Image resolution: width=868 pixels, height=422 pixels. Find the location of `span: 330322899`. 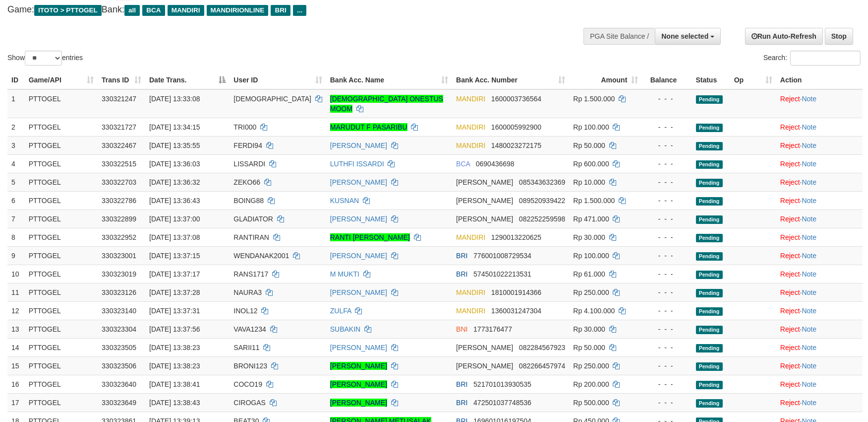

span: 330322899 is located at coordinates (119, 219).